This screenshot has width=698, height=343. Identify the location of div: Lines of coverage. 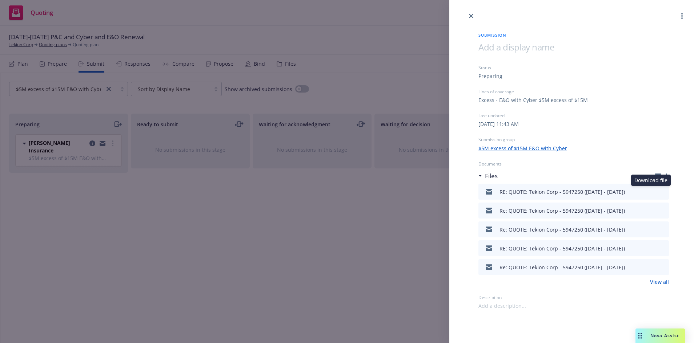
(573, 92).